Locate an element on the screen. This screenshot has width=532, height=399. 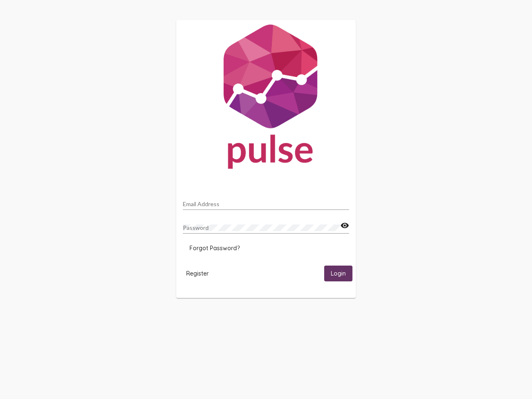
span: Forgot Password? is located at coordinates (215, 248).